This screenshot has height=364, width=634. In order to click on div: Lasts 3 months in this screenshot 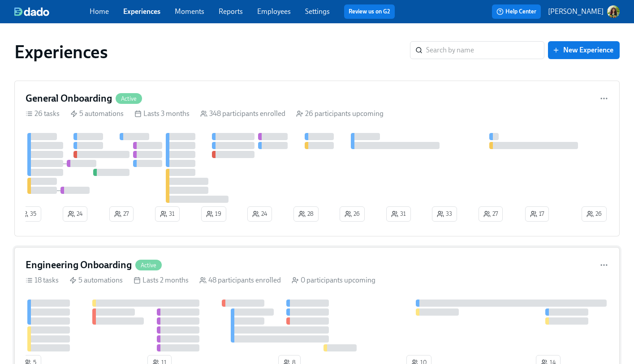, I will do `click(162, 114)`.